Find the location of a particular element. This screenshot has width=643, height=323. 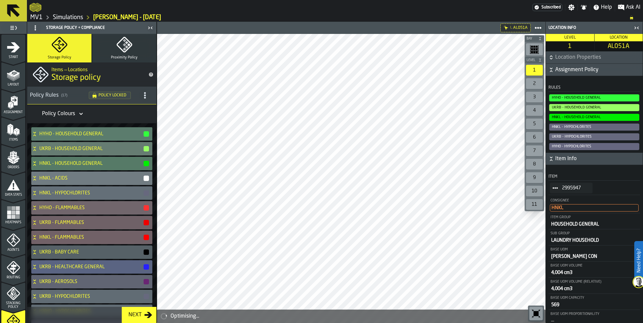

span: Assignment is located at coordinates (13, 112).